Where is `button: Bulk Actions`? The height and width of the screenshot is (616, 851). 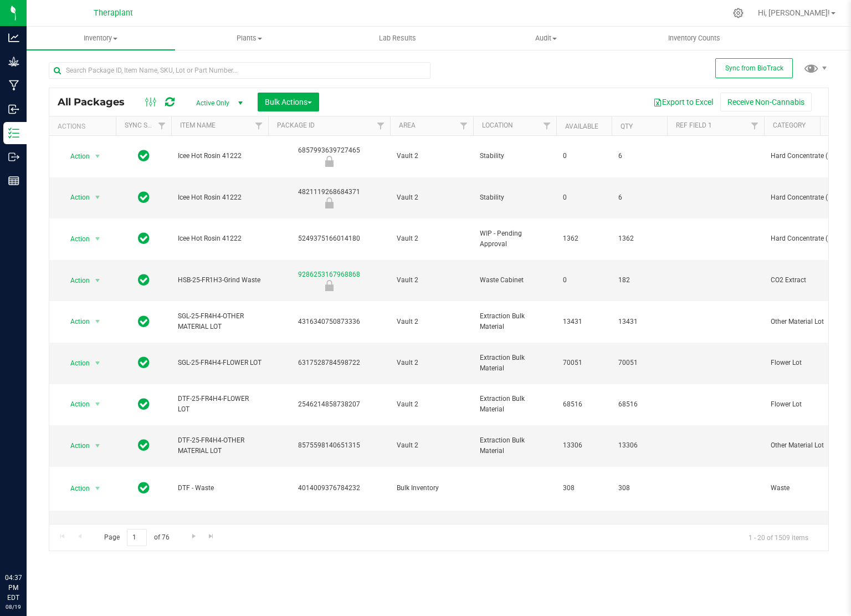 button: Bulk Actions is located at coordinates (289, 102).